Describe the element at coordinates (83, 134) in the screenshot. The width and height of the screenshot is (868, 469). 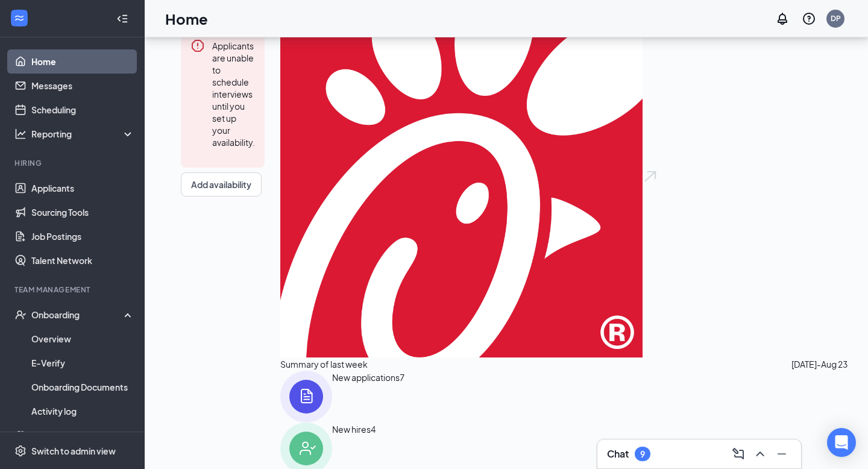
I see `div: Reporting` at that location.